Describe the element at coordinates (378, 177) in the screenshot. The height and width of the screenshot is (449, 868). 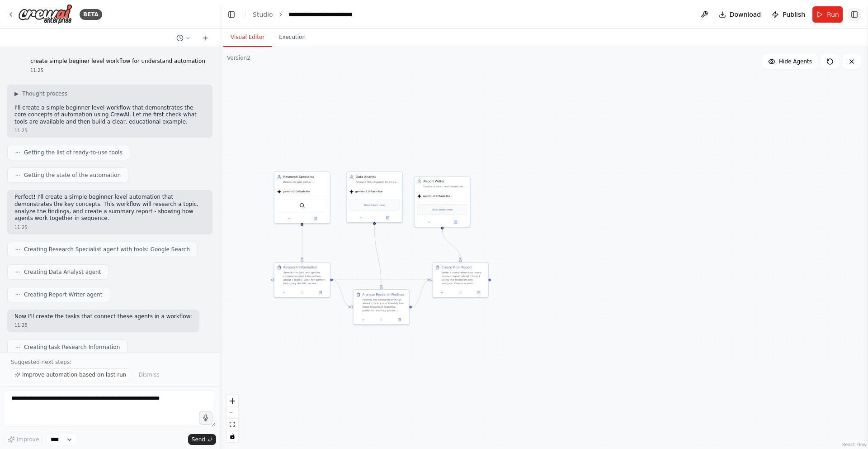
I see `div: Data Analyst` at that location.